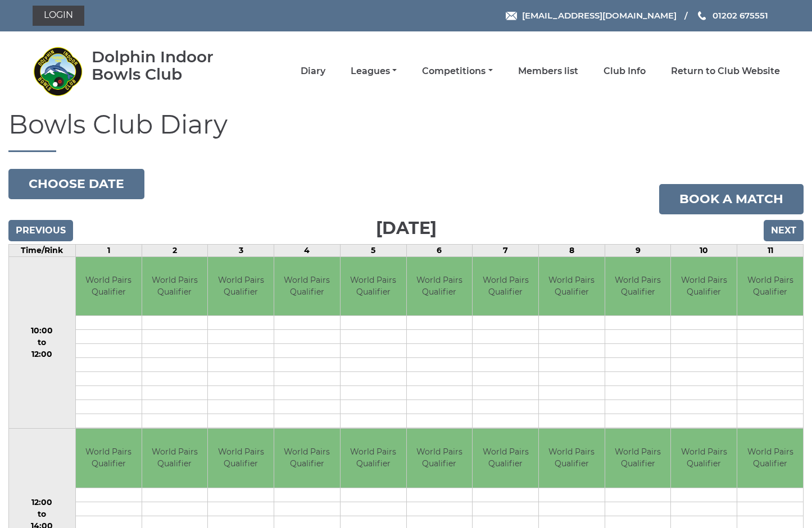 The height and width of the screenshot is (528, 812). I want to click on td: 6, so click(439, 250).